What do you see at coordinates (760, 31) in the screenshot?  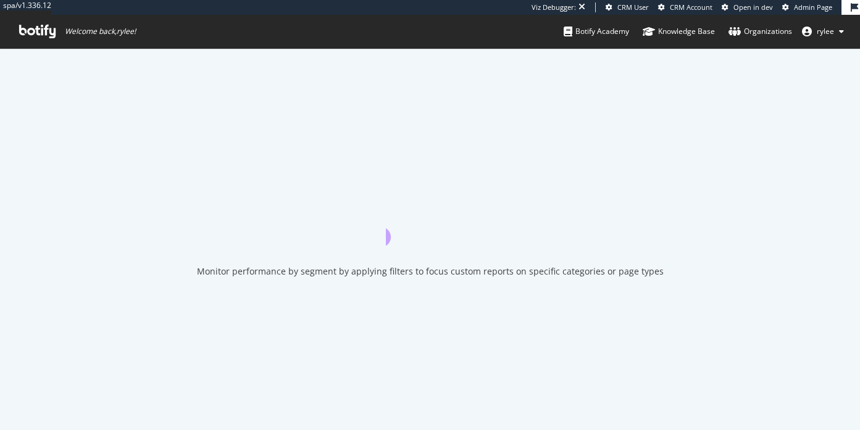 I see `div: Organizations` at bounding box center [760, 31].